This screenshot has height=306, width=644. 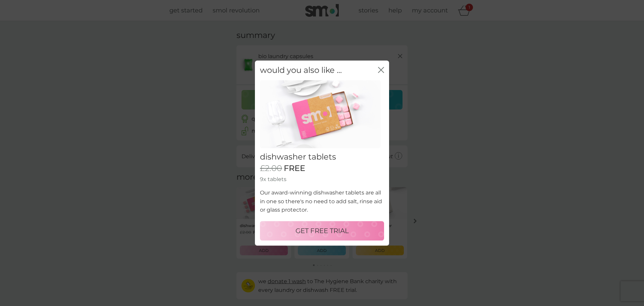 What do you see at coordinates (322, 179) in the screenshot?
I see `p: 9x tablets` at bounding box center [322, 179].